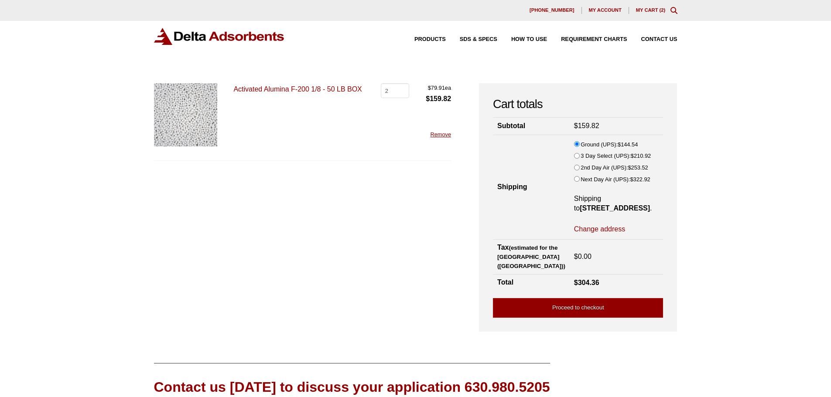 The width and height of the screenshot is (831, 397). Describe the element at coordinates (615, 156) in the screenshot. I see `label: 3 Day Select (UPS):` at that location.